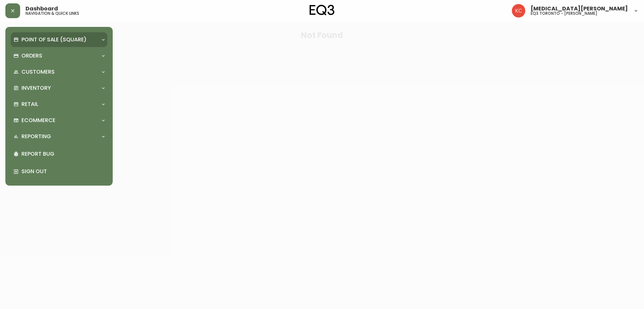  What do you see at coordinates (36, 137) in the screenshot?
I see `p: Reporting` at bounding box center [36, 137].